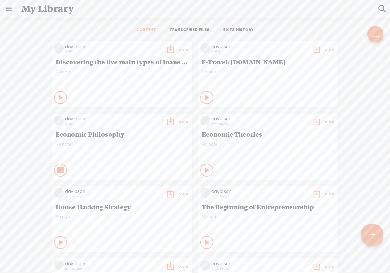 Image resolution: width=390 pixels, height=273 pixels. What do you see at coordinates (190, 30) in the screenshot?
I see `a: TRANSCRIBED FILES` at bounding box center [190, 30].